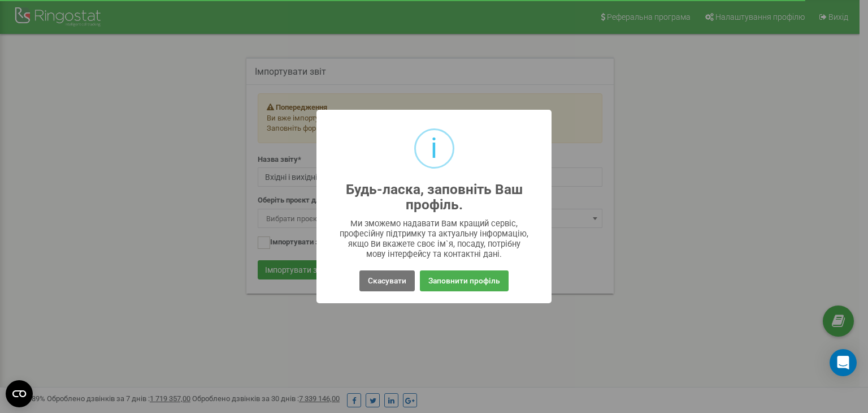  I want to click on button: Скасувати, so click(387, 281).